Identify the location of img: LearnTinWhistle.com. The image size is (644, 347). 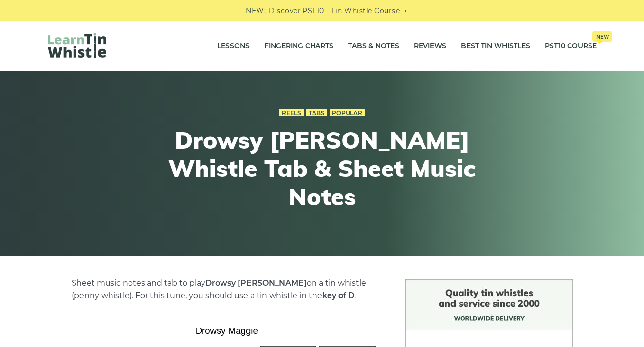
(77, 45).